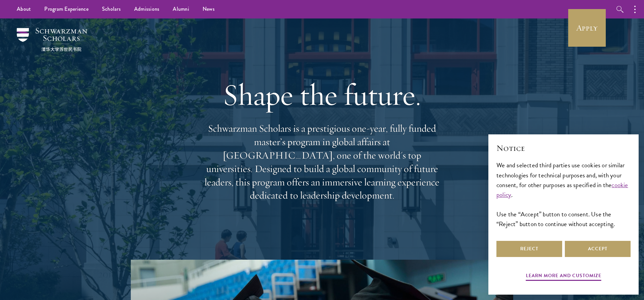  Describe the element at coordinates (598, 248) in the screenshot. I see `button: Accept` at that location.